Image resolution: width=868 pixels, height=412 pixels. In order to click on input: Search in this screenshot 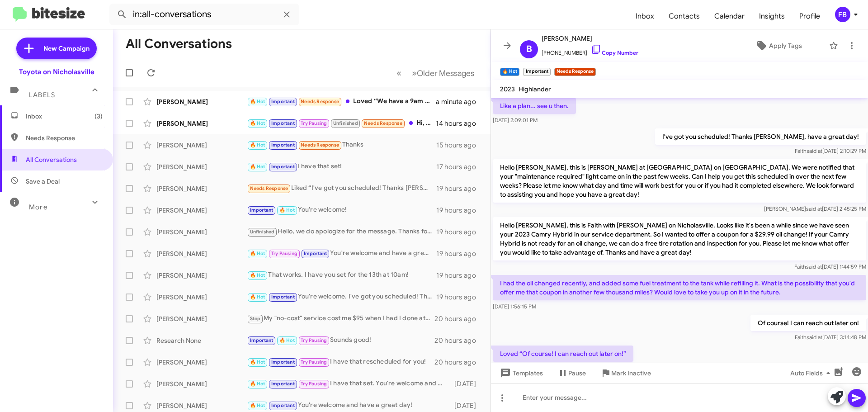, I will do `click(204, 14)`.